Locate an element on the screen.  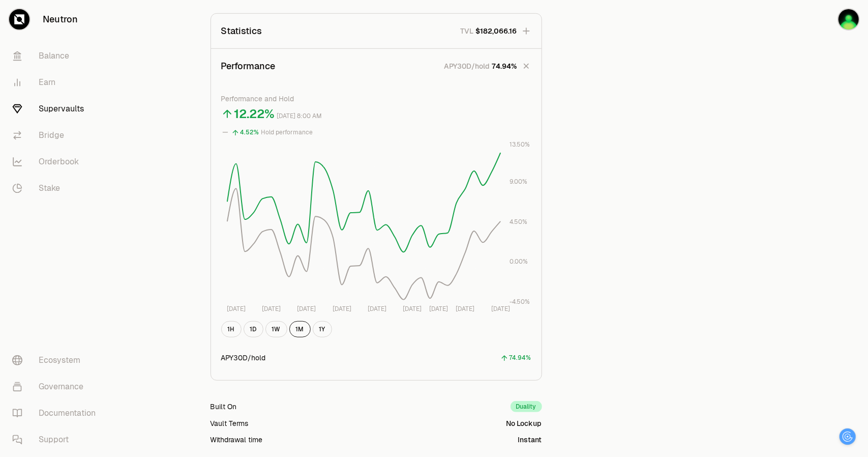
tspan: 4.50% is located at coordinates (518, 222).